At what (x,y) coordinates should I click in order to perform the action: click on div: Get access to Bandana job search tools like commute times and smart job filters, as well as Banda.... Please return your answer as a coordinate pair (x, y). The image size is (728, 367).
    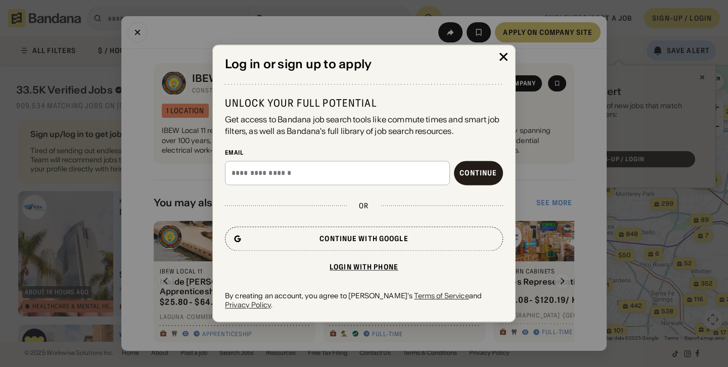
    Looking at the image, I should click on (364, 125).